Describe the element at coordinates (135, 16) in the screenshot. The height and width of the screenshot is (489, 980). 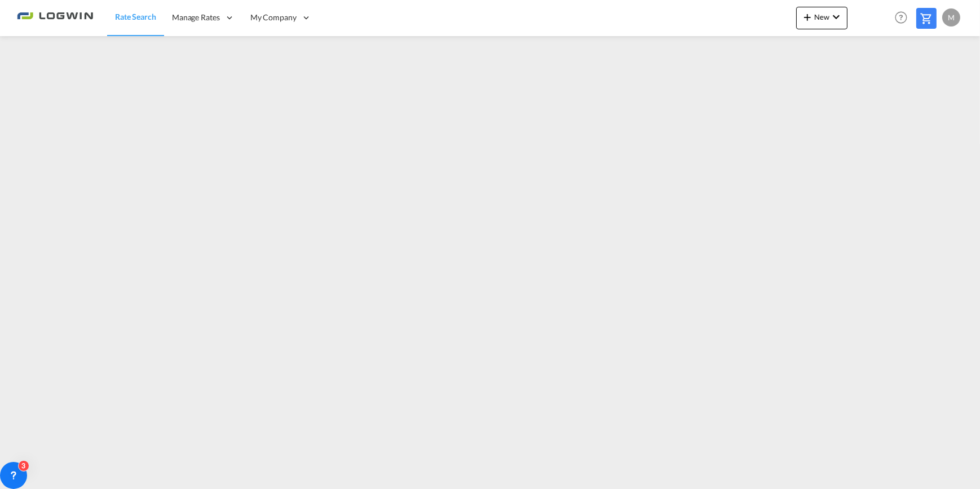
I see `span: Rate Search` at that location.